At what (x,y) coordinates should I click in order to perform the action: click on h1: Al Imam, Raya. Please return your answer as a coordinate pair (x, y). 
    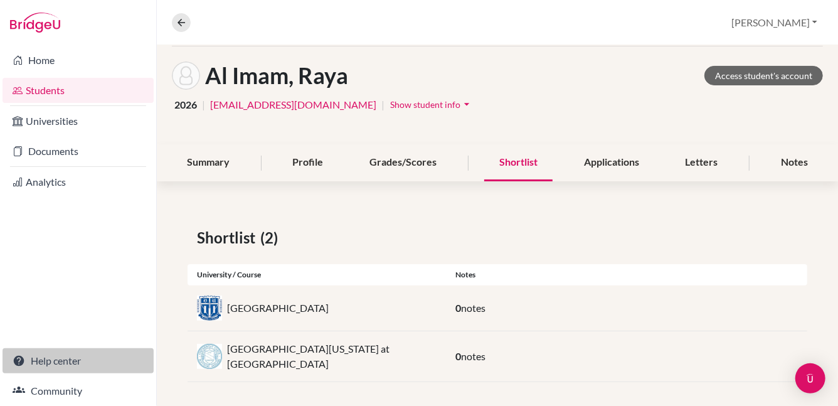
    Looking at the image, I should click on (277, 75).